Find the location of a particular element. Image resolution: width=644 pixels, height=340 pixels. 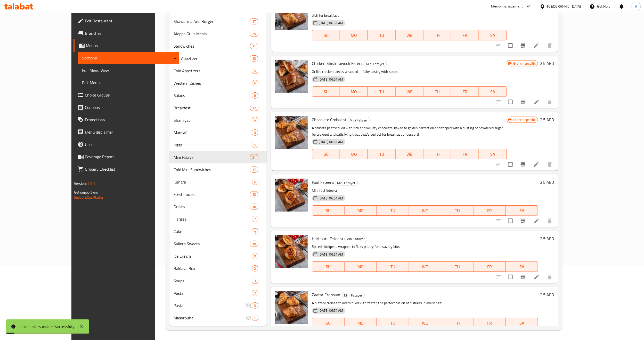

span: 12 is located at coordinates (254, 108).